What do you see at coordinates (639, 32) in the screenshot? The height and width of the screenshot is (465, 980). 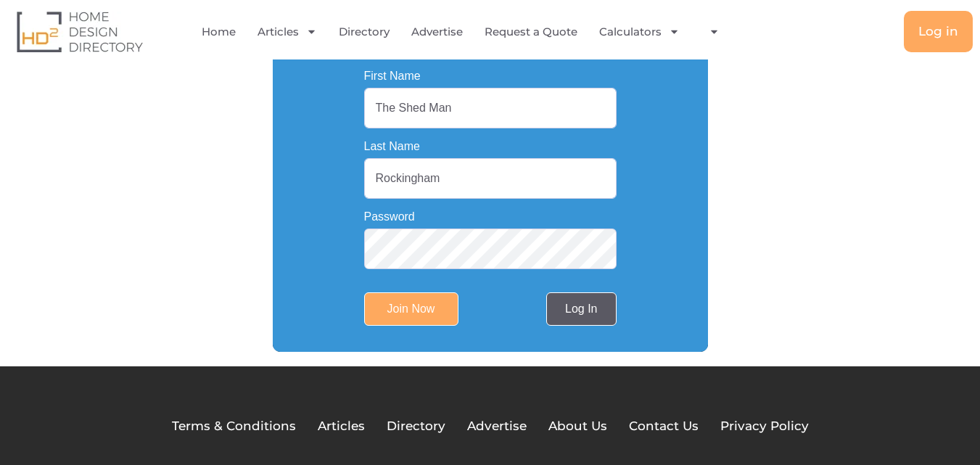 I see `a: Calculators` at bounding box center [639, 32].